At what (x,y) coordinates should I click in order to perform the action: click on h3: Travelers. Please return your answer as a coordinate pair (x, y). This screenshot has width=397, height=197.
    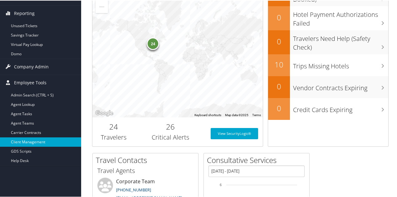
    Looking at the image, I should click on (114, 137).